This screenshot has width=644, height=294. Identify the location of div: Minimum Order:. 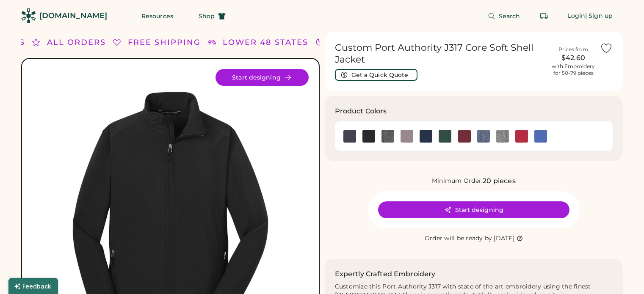
(457, 181).